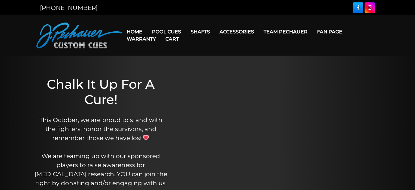 The image size is (415, 190). Describe the element at coordinates (172, 39) in the screenshot. I see `a: Cart` at that location.